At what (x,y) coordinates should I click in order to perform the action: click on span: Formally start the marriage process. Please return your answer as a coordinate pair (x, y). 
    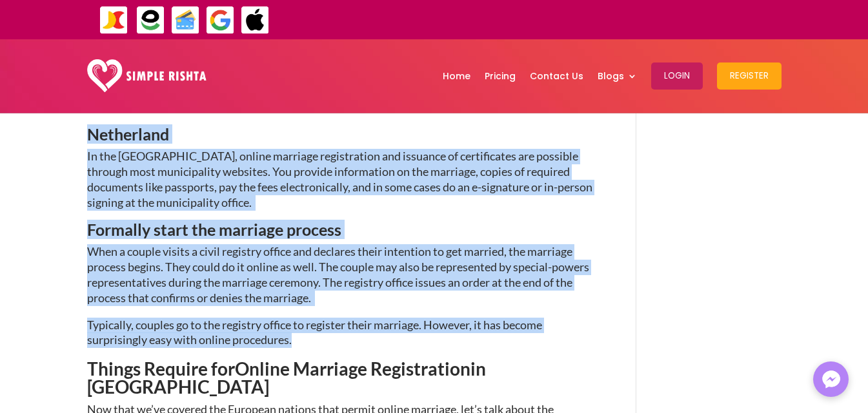
    Looking at the image, I should click on (215, 230).